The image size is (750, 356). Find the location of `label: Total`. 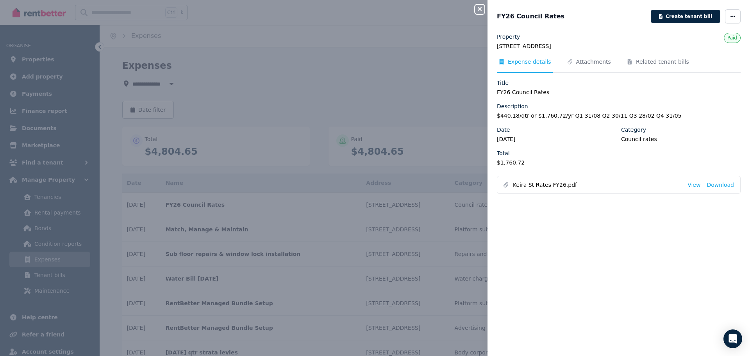

label: Total is located at coordinates (503, 153).